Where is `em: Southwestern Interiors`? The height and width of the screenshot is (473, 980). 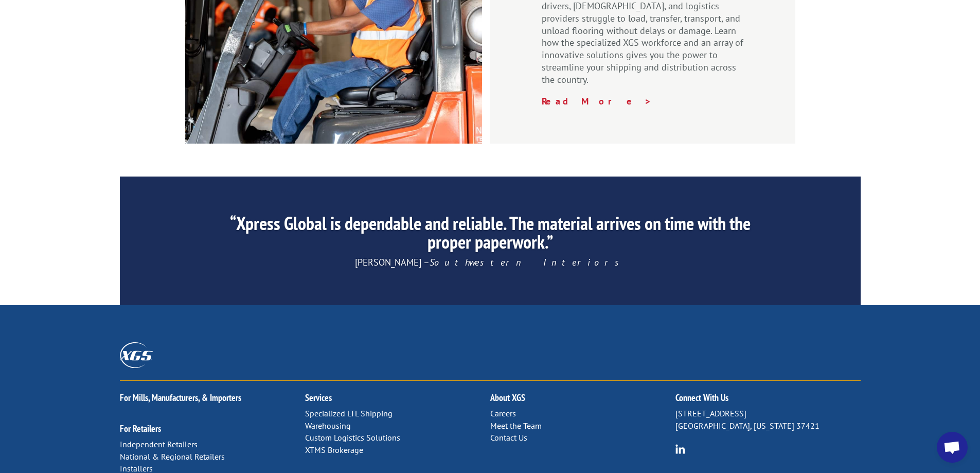
em: Southwestern Interiors is located at coordinates (528, 262).